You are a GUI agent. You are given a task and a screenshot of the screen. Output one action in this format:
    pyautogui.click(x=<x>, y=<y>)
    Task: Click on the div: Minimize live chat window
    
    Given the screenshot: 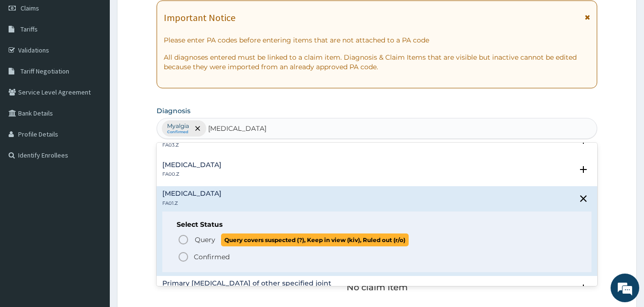 What is the action you would take?
    pyautogui.click(x=168, y=16)
    